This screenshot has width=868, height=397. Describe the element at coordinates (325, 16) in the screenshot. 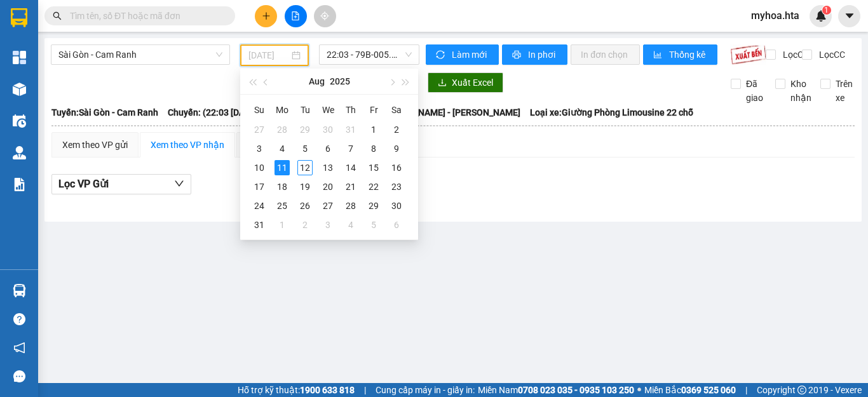

I see `button: aim` at that location.